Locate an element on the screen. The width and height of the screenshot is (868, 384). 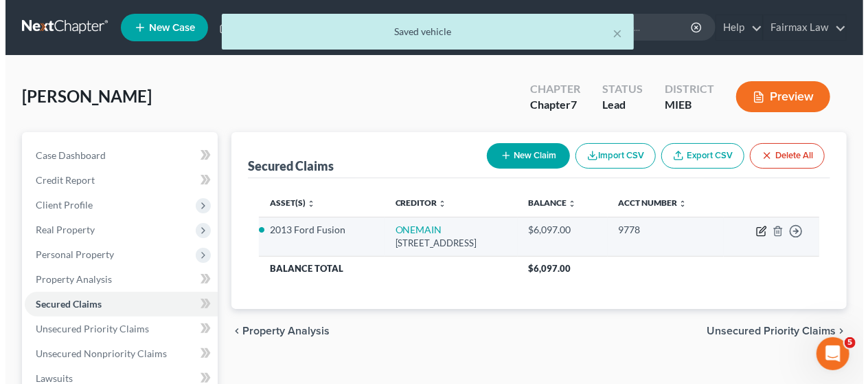
a: Secured Claims is located at coordinates (116, 304).